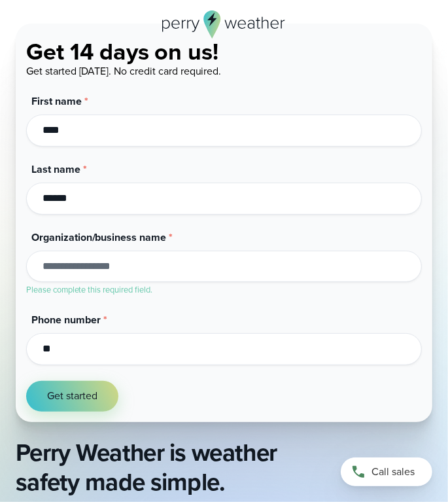  I want to click on button: Get started, so click(72, 396).